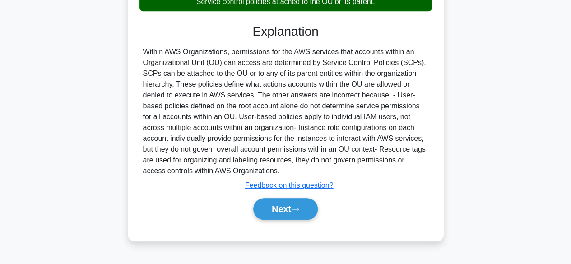 Image resolution: width=571 pixels, height=264 pixels. What do you see at coordinates (289, 185) in the screenshot?
I see `a: Feedback on this question?` at bounding box center [289, 185].